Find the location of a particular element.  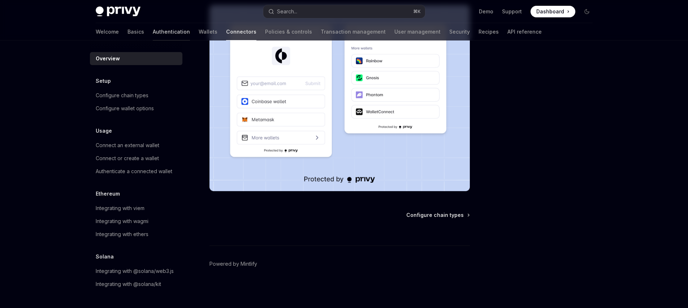

span: Configure chain types is located at coordinates (435, 215).